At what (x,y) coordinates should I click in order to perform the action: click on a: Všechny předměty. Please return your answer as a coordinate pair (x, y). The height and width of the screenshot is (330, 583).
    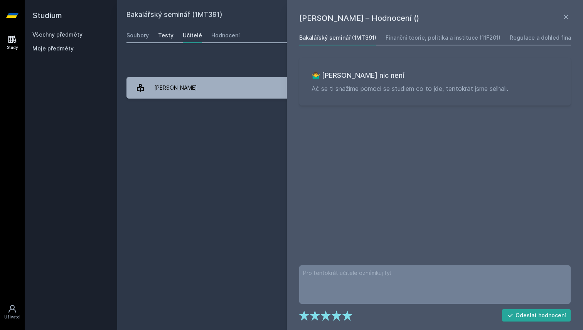
    Looking at the image, I should click on (57, 34).